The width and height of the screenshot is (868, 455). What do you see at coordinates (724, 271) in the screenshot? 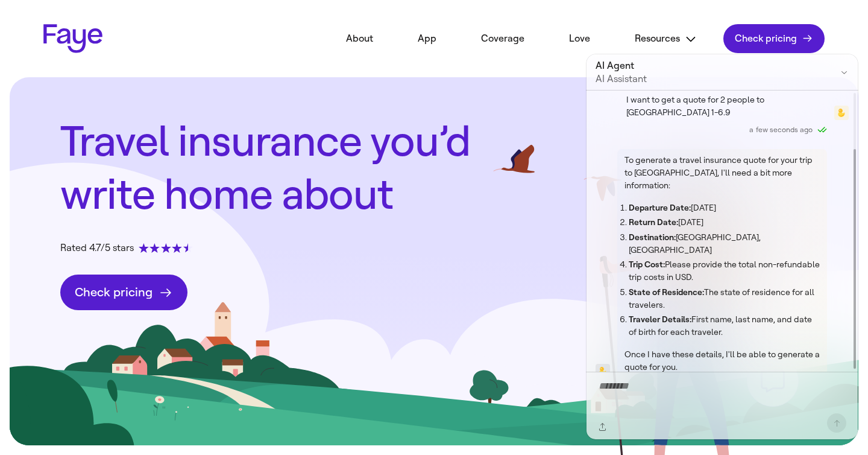
I see `li: Please provide the total non-refundable trip costs in USD.` at bounding box center [724, 271].